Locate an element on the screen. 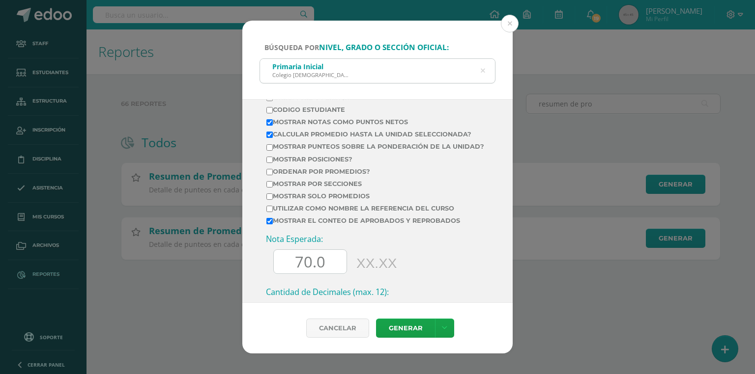 Image resolution: width=755 pixels, height=374 pixels. strong: nivel, grado o sección oficial: is located at coordinates (384, 47).